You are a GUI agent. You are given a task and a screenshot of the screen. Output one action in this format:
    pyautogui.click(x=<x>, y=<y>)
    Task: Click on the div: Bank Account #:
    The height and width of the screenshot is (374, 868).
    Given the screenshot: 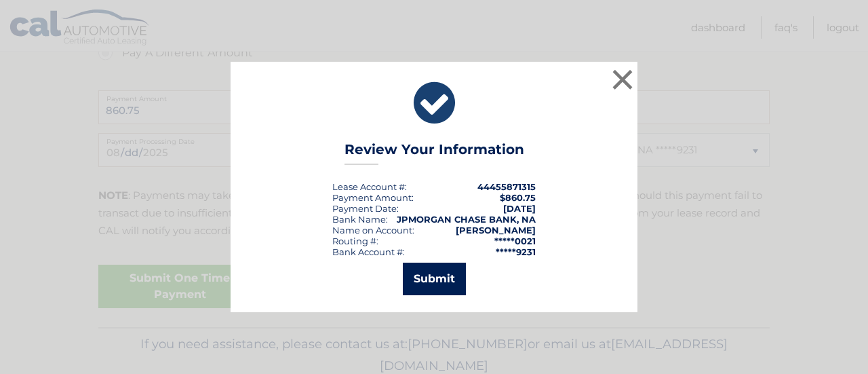 What is the action you would take?
    pyautogui.click(x=368, y=251)
    